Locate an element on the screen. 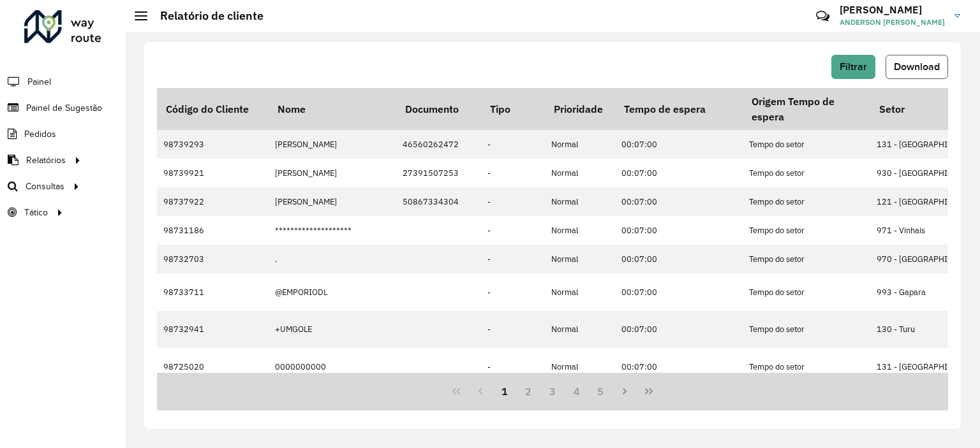  span: Filtrar is located at coordinates (853, 66).